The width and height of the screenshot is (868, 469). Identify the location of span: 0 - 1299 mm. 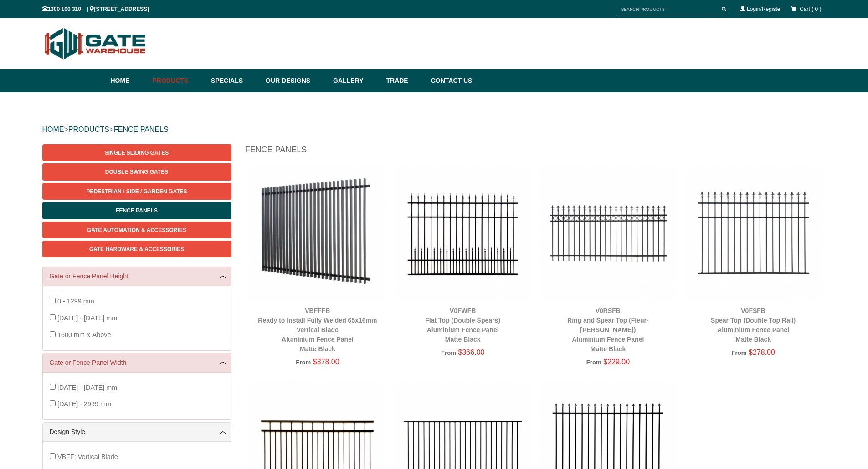
(75, 302).